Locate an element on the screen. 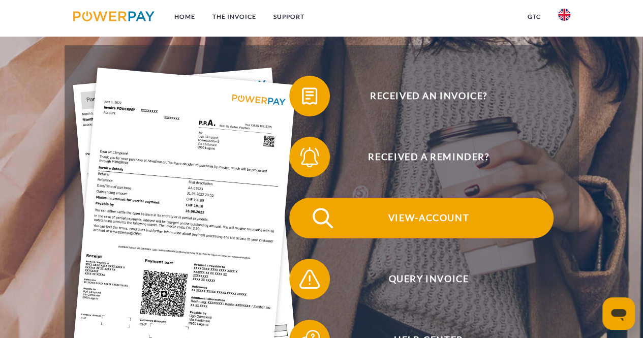 Image resolution: width=643 pixels, height=338 pixels. button: View-Account is located at coordinates (421, 218).